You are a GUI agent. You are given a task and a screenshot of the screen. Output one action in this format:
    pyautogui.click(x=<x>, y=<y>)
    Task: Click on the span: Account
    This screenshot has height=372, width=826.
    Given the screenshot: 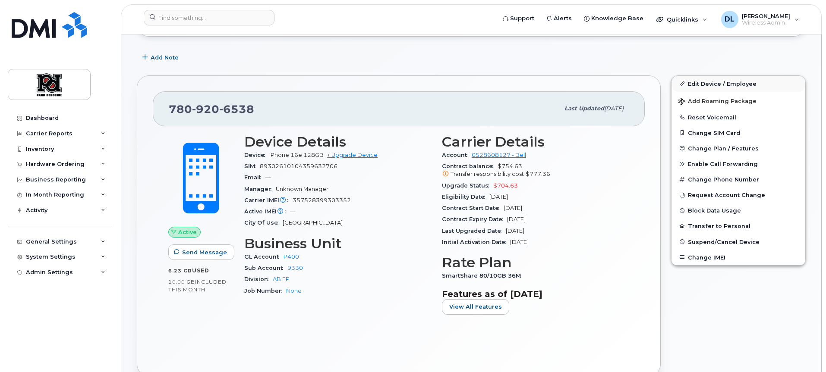 What is the action you would take?
    pyautogui.click(x=456, y=155)
    